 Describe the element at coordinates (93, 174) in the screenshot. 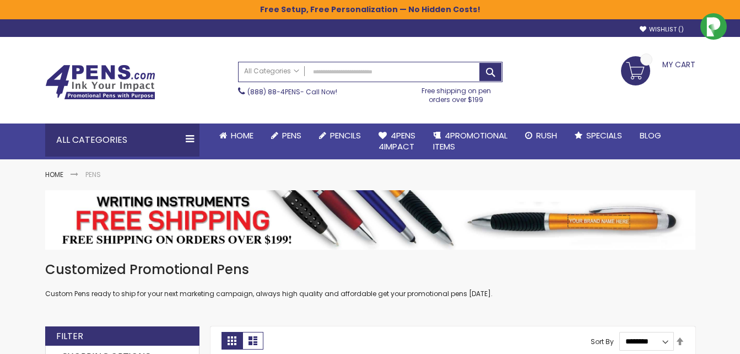

I see `strong: Pens` at that location.